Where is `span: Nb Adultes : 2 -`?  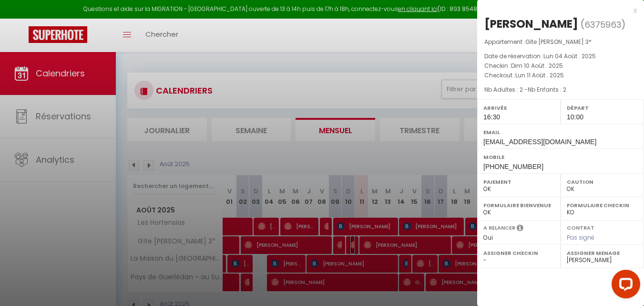
span: Nb Adultes : 2 - is located at coordinates (525, 89).